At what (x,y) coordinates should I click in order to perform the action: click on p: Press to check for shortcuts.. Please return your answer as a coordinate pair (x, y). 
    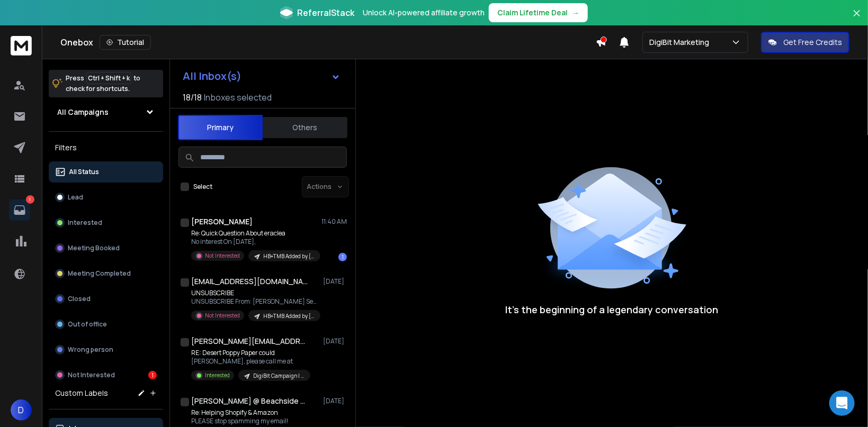
    Looking at the image, I should click on (103, 84).